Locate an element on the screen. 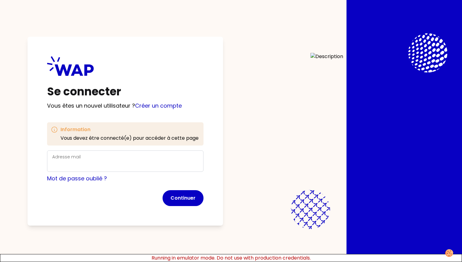  p: Vous êtes un nouvel utilisateur ? is located at coordinates (125, 106).